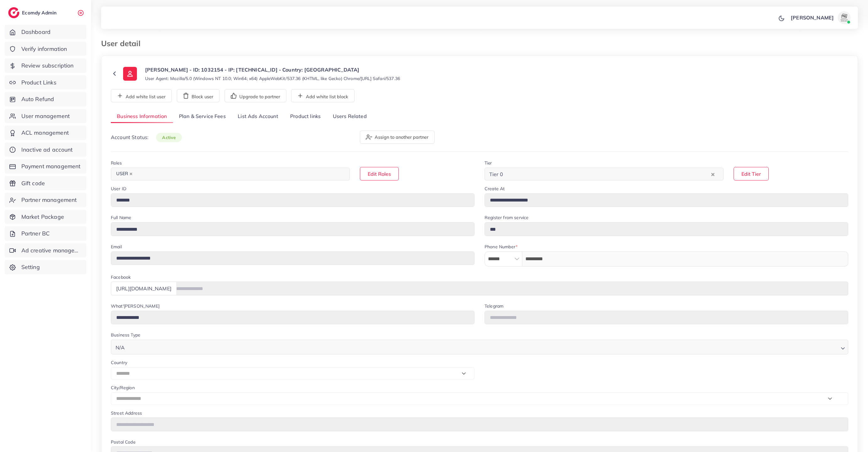 The width and height of the screenshot is (868, 452). I want to click on img: logo, so click(14, 13).